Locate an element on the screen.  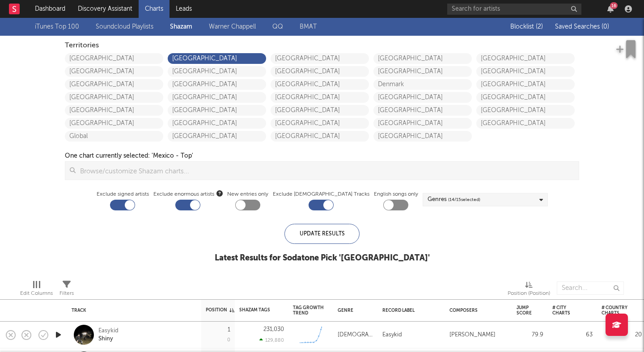
a: BMAT is located at coordinates (308, 27).